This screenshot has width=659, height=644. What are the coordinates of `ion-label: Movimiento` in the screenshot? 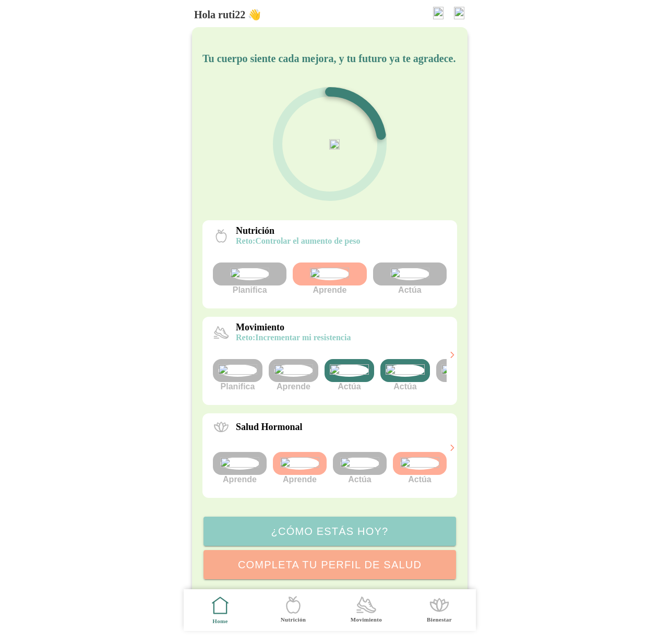 It's located at (366, 619).